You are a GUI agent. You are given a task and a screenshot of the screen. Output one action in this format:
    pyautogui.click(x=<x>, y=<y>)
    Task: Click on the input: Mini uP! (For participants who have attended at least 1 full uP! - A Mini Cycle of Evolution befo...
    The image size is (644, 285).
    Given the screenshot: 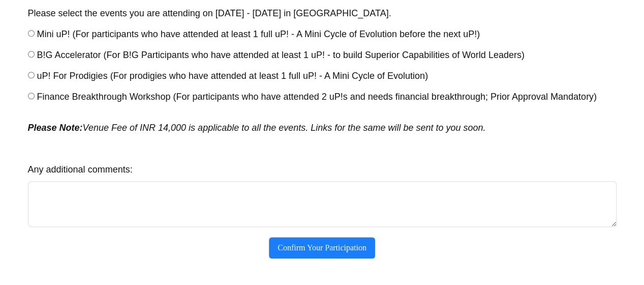 What is the action you would take?
    pyautogui.click(x=31, y=33)
    